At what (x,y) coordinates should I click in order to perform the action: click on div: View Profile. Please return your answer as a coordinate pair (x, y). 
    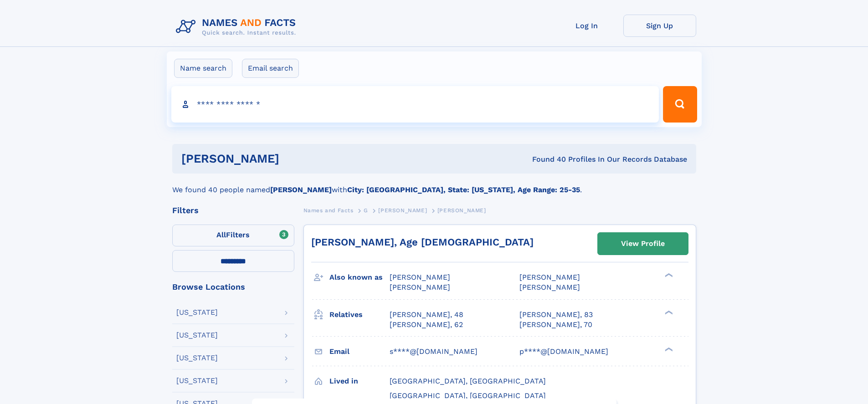
    Looking at the image, I should click on (643, 244).